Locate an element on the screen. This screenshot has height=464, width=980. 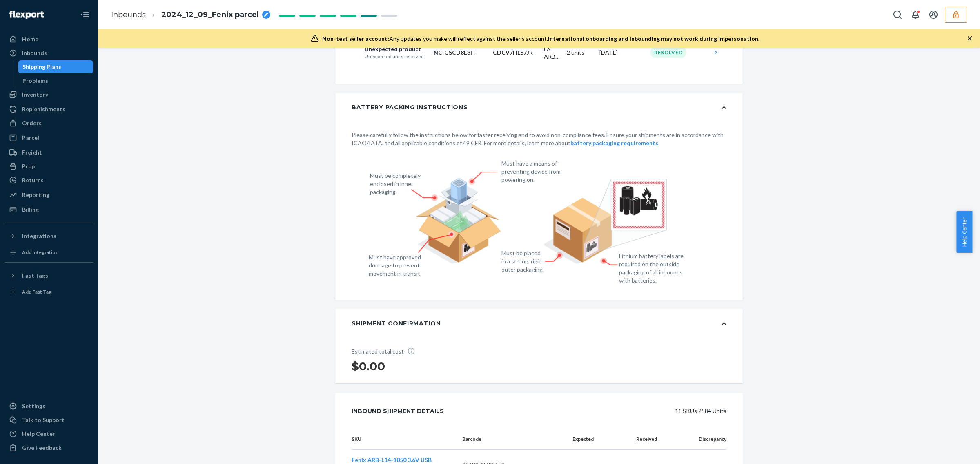
button: Open notifications is located at coordinates (916, 15).